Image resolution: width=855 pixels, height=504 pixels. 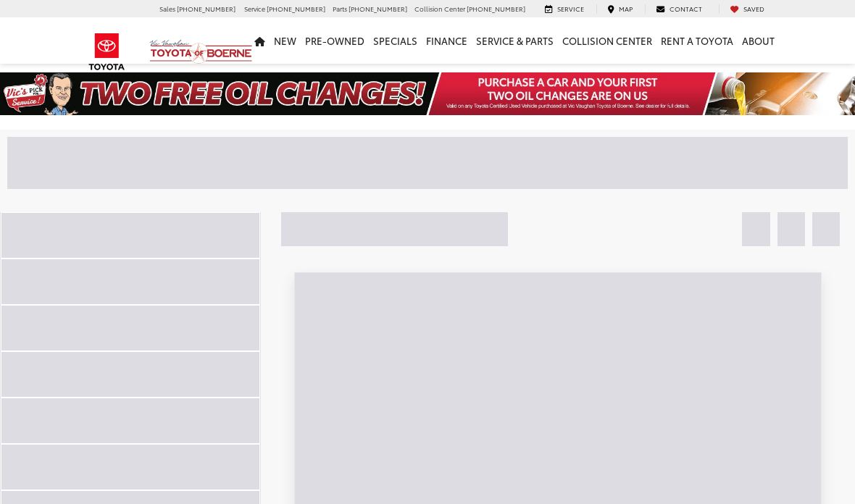 I want to click on a: About, so click(x=758, y=40).